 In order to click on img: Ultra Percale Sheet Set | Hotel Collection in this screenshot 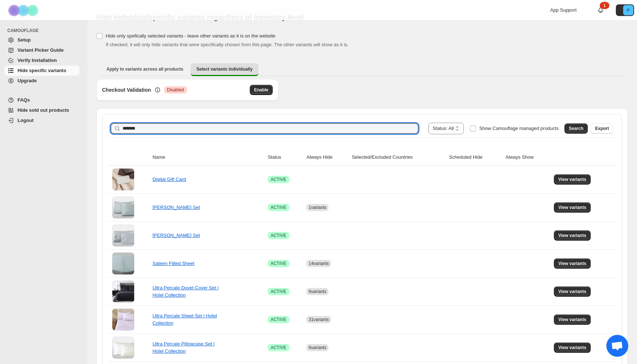, I will do `click(123, 320)`.